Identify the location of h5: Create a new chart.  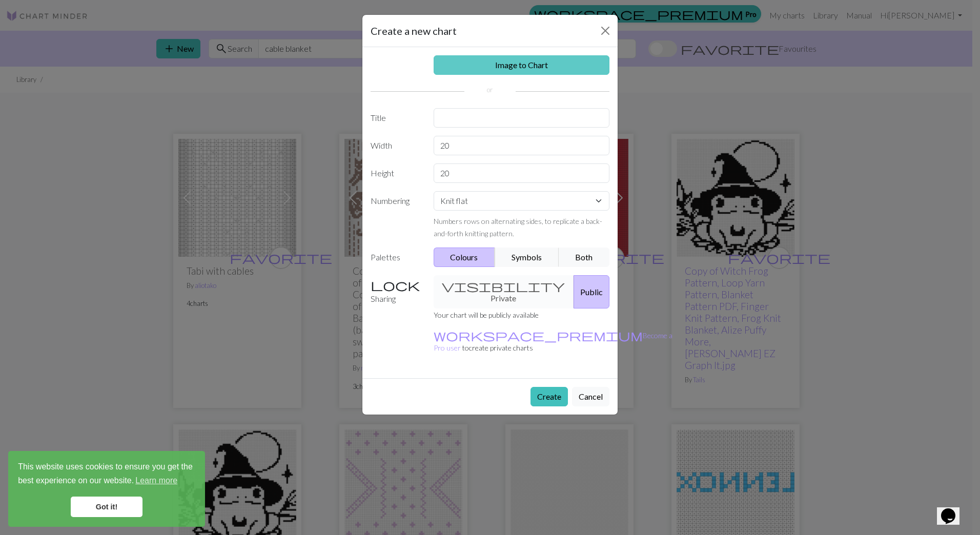
(413, 31).